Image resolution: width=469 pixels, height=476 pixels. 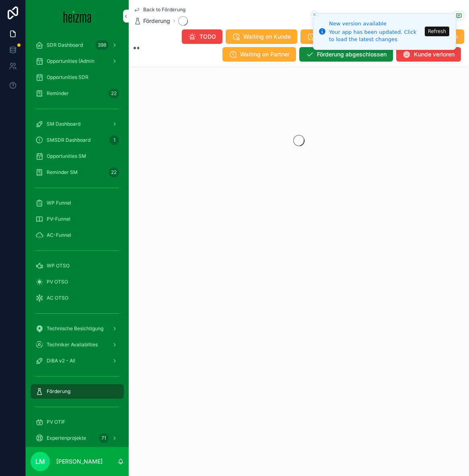 I want to click on span: Waiting on Partner, so click(x=265, y=55).